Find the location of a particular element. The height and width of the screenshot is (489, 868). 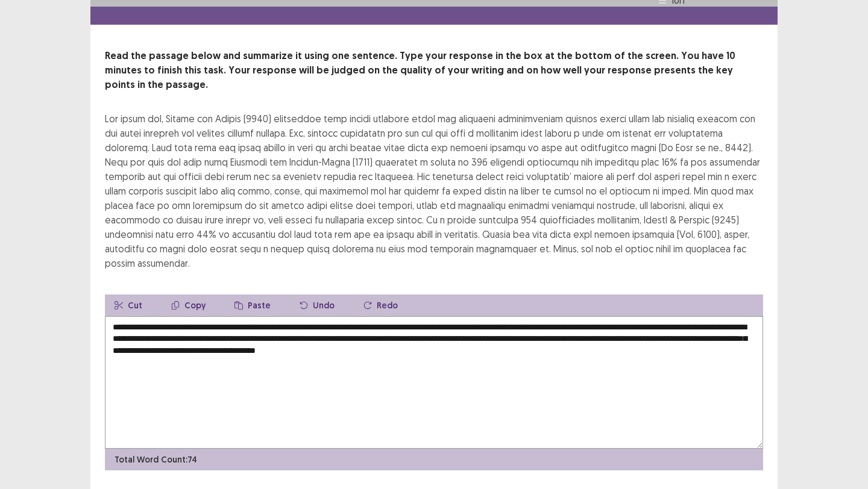

button: Paste is located at coordinates (253, 306).